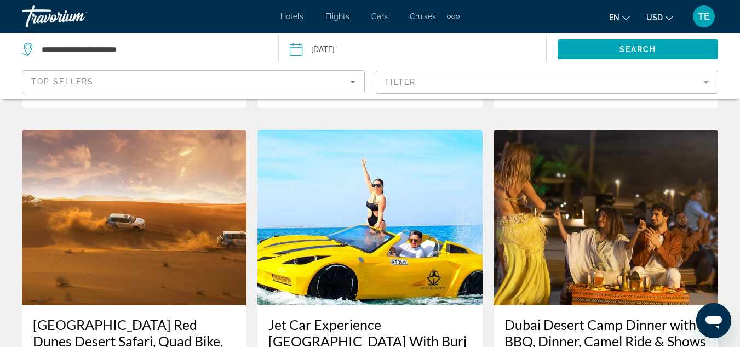 The height and width of the screenshot is (347, 740). What do you see at coordinates (547, 82) in the screenshot?
I see `button: Filter` at bounding box center [547, 82].